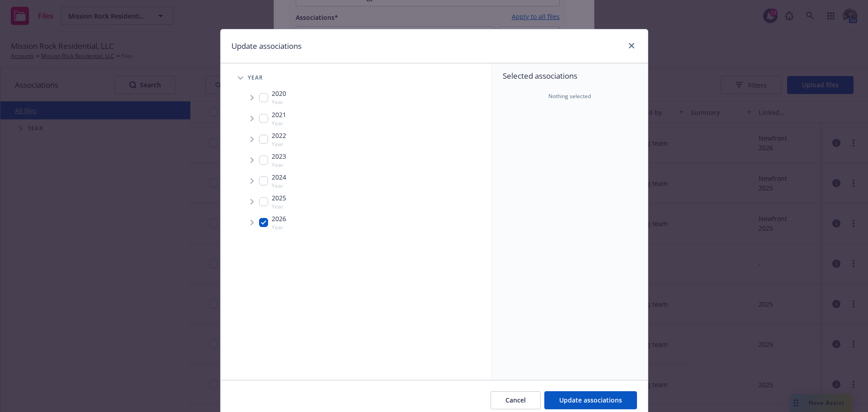 This screenshot has height=412, width=868. Describe the element at coordinates (279, 135) in the screenshot. I see `span: 2022` at that location.